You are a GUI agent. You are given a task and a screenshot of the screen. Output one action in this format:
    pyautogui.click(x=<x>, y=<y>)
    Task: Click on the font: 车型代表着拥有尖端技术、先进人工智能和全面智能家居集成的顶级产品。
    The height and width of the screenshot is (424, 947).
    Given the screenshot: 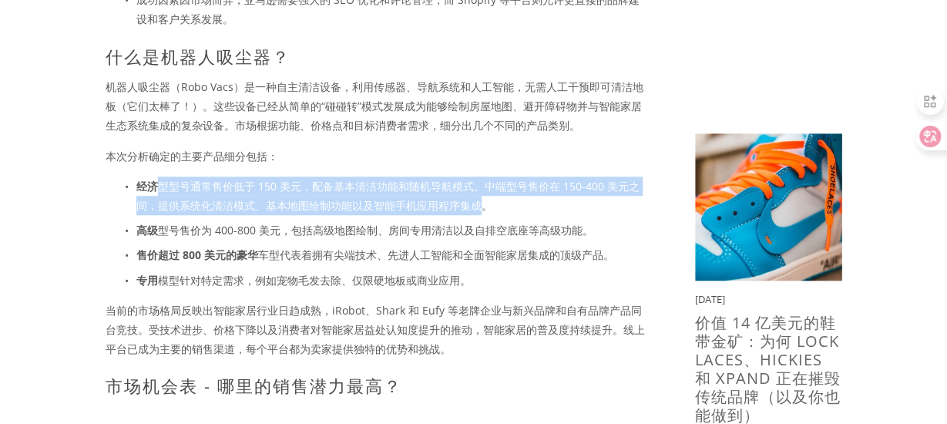 What is the action you would take?
    pyautogui.click(x=436, y=254)
    